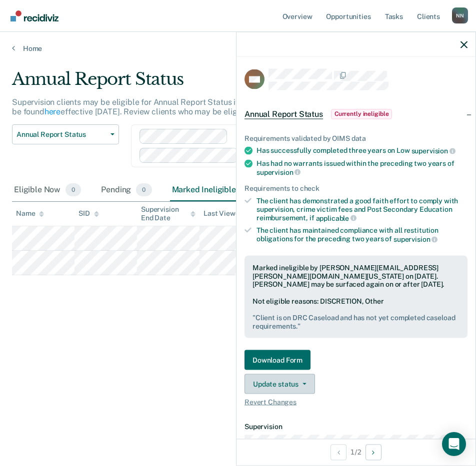 Image resolution: width=476 pixels, height=466 pixels. What do you see at coordinates (356, 322) in the screenshot?
I see `pre: " Client is on DRC Caseload and has not yet completed caseload requirements. "` at bounding box center [356, 322].